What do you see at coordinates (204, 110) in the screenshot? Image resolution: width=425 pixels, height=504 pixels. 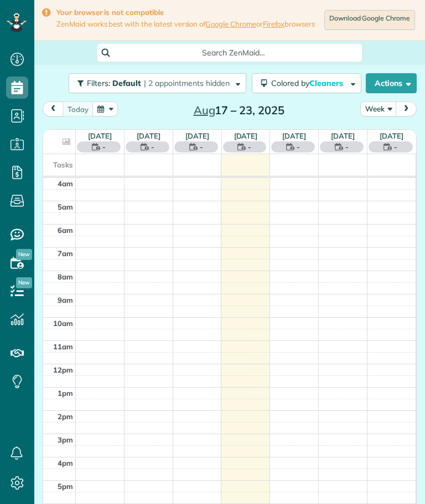 I see `span: Aug` at bounding box center [204, 110].